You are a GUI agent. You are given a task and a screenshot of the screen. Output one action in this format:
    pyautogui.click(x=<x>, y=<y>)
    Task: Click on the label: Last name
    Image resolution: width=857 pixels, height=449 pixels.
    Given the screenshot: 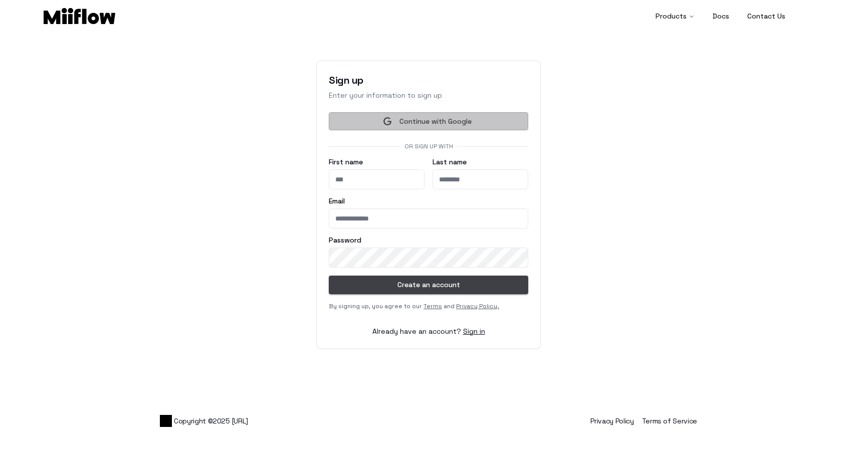 What is the action you would take?
    pyautogui.click(x=480, y=162)
    